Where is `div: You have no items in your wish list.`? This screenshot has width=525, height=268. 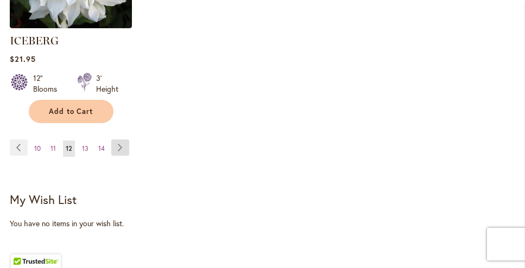 div: You have no items in your wish list. is located at coordinates (262, 223).